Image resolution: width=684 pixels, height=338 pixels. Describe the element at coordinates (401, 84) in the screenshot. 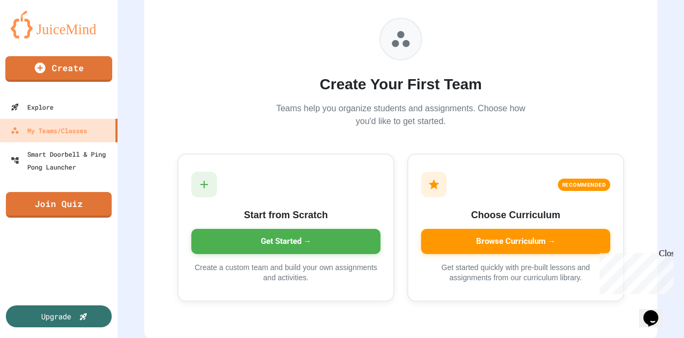

I see `h2: Create Your First Team` at that location.